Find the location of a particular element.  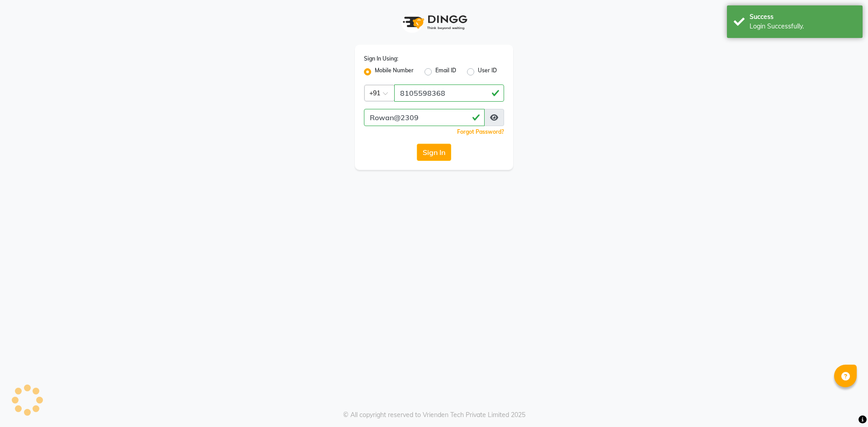

button: Sign In is located at coordinates (434, 152).